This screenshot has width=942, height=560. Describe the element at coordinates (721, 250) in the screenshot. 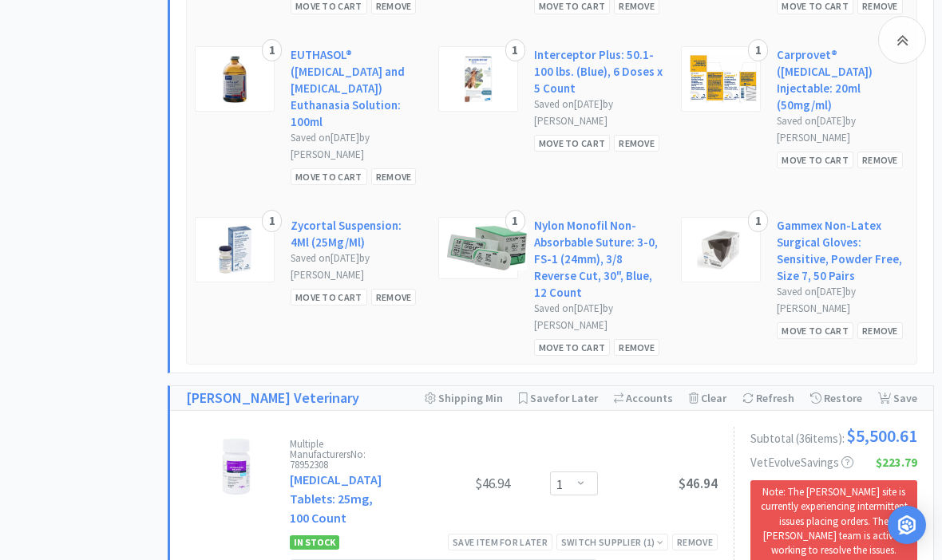

I see `img: 2d9a52bdde5f4aaab0e22e43f40081d0_263615.png` at that location.